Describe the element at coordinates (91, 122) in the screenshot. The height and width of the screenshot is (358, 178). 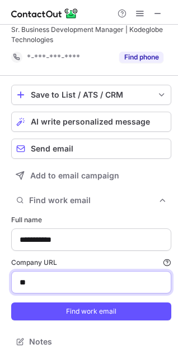
I see `button: AI write personalized message` at that location.